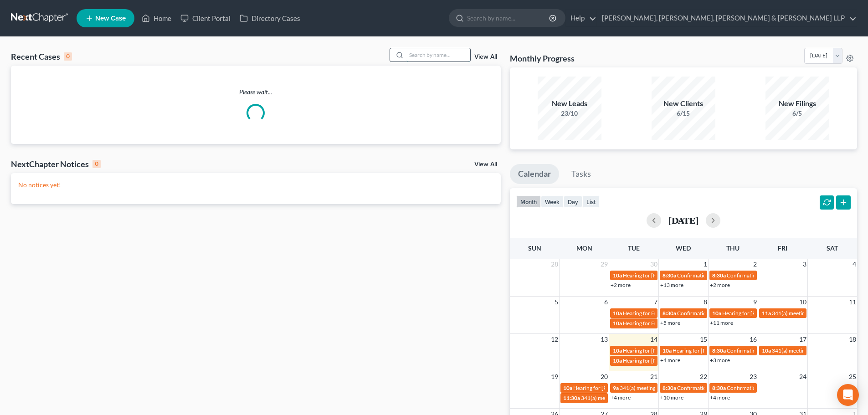 This screenshot has width=868, height=415. Describe the element at coordinates (848, 395) in the screenshot. I see `div: Open Intercom Messenger` at that location.